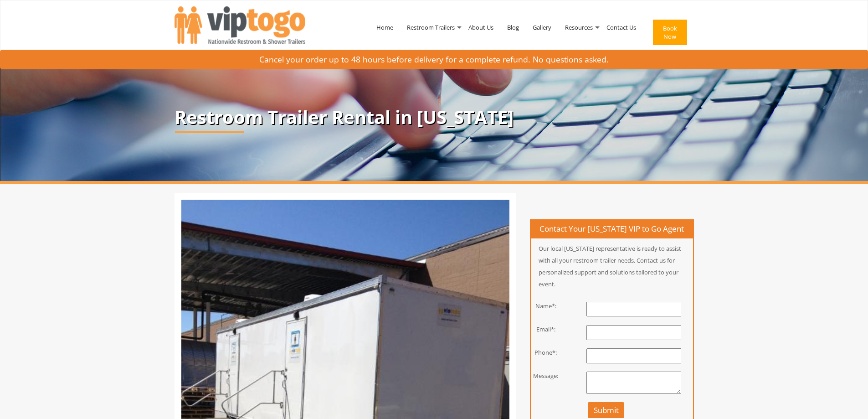  I want to click on div: Message:, so click(546, 376).